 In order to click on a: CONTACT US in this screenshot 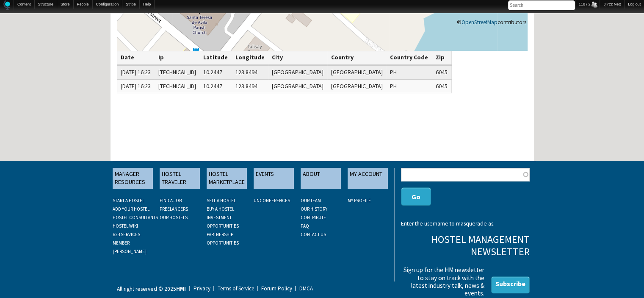, I will do `click(313, 234)`.